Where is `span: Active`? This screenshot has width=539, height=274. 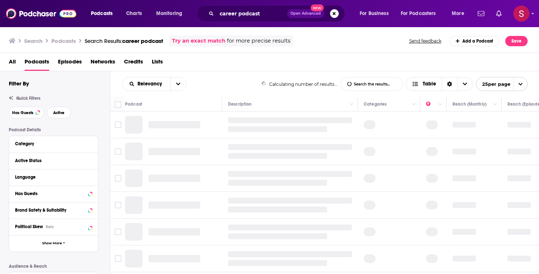 span: Active is located at coordinates (59, 112).